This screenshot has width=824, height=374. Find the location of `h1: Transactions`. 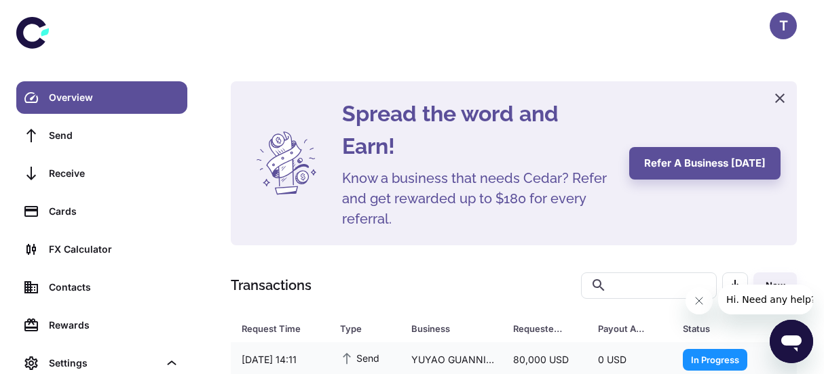

h1: Transactions is located at coordinates (271, 286).